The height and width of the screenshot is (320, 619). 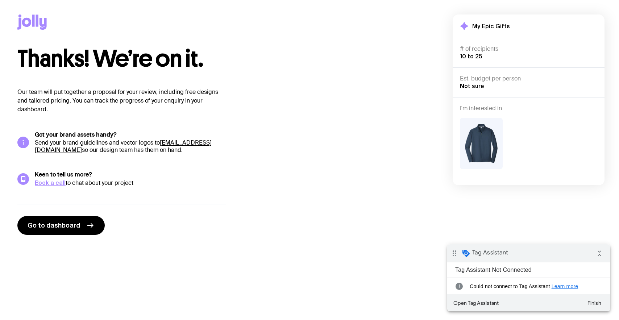 I want to click on i: Collapse debug badge, so click(x=152, y=9).